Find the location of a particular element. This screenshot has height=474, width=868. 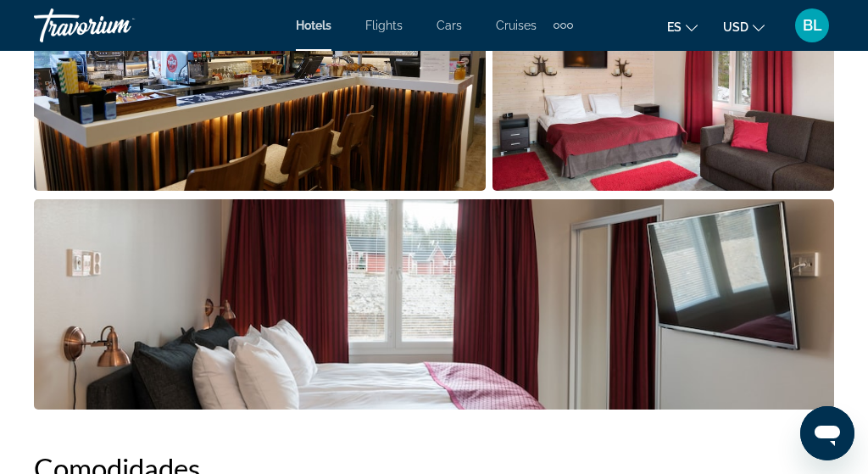

span: BL is located at coordinates (812, 26).